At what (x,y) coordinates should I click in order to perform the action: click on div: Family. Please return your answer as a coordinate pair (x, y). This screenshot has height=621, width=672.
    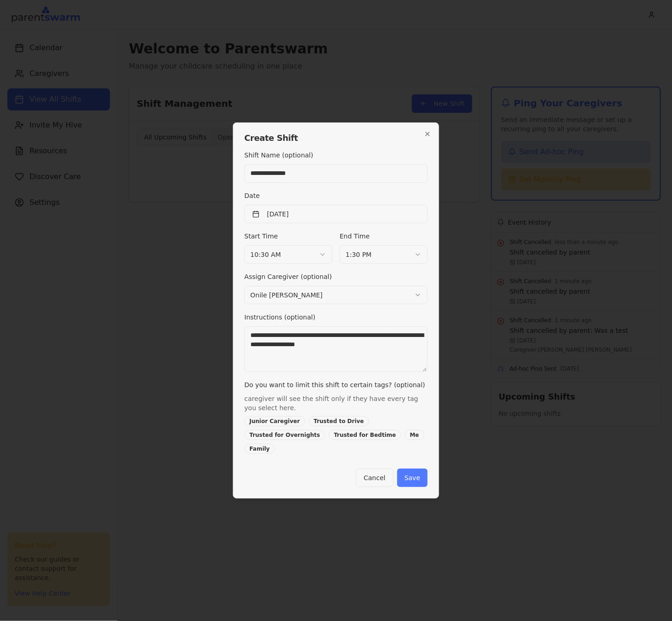
    Looking at the image, I should click on (260, 449).